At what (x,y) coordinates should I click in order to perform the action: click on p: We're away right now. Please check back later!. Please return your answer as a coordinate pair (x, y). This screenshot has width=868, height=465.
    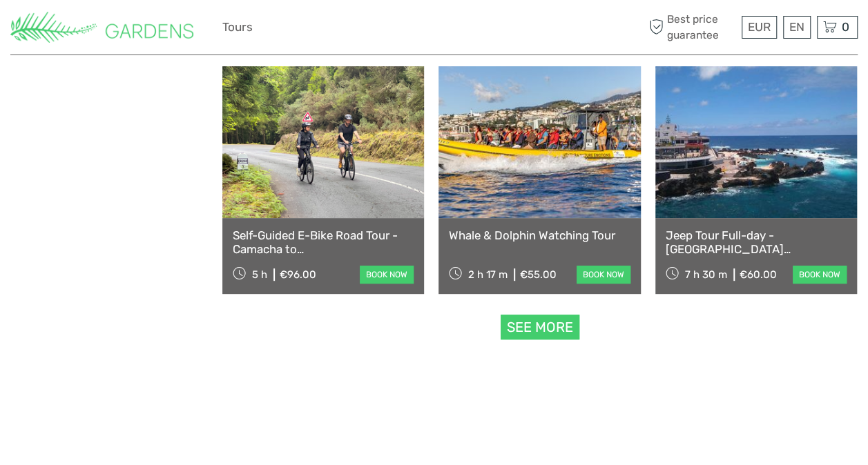
    Looking at the image, I should click on (88, 30).